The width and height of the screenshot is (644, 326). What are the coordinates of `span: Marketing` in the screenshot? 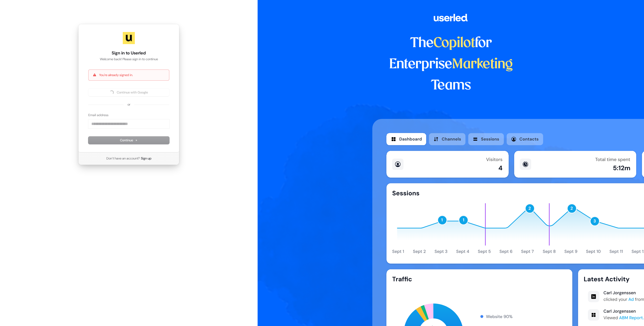 It's located at (482, 65).